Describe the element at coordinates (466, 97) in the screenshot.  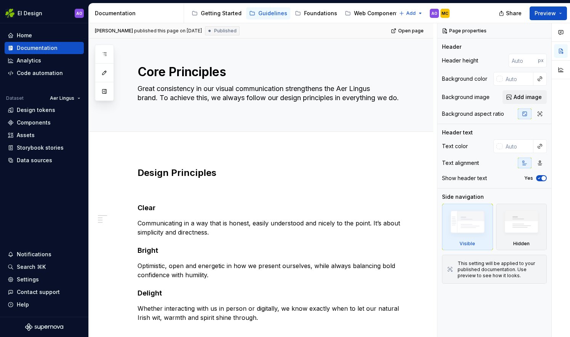
I see `div: Background image` at that location.